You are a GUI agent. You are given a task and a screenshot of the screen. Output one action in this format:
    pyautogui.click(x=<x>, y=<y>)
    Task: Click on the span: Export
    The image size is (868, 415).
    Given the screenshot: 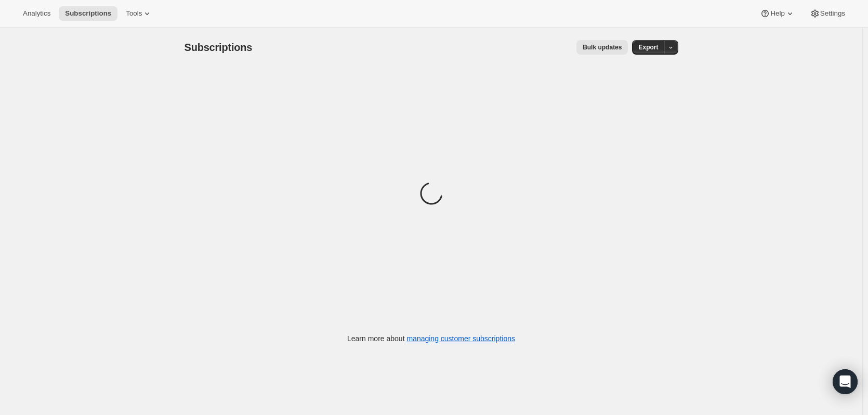 What is the action you would take?
    pyautogui.click(x=648, y=48)
    